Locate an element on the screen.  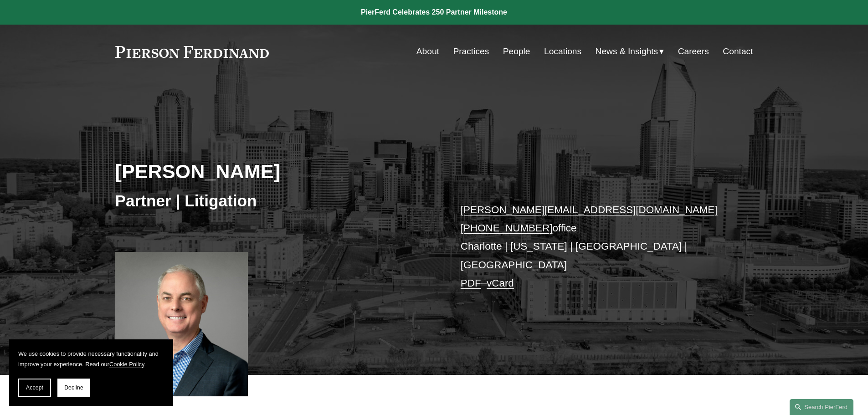
section: Cookie banner is located at coordinates (91, 372).